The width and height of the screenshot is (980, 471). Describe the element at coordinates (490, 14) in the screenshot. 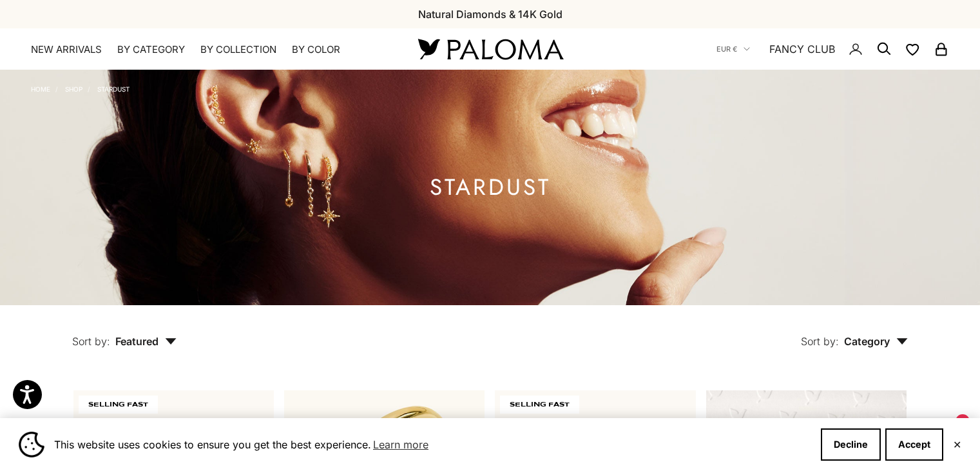

I see `p: Natural Diamonds & 14K Gold` at that location.